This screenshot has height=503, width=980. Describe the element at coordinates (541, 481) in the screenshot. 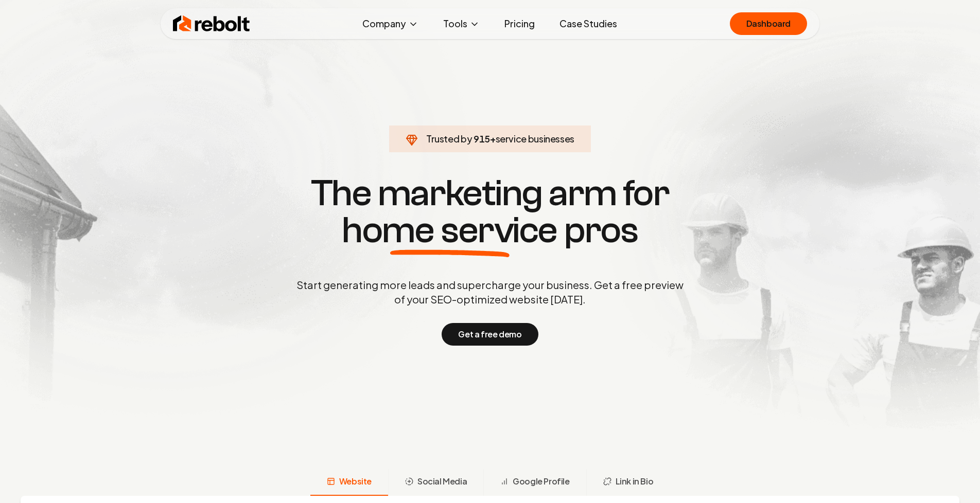

I see `span: Google Profile` at that location.